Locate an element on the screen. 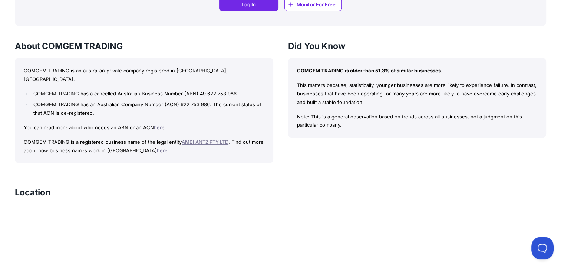 Image resolution: width=561 pixels, height=263 pixels. a: AMBI ANTZ PTY LTD is located at coordinates (205, 142).